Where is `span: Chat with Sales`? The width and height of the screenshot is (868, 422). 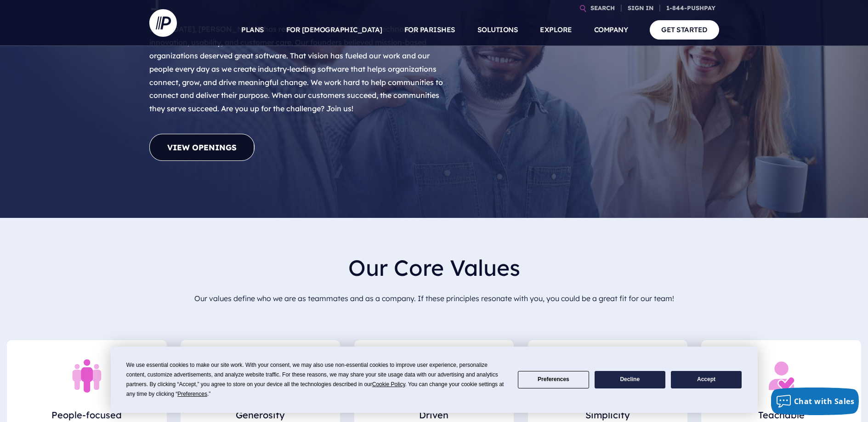
span: Chat with Sales is located at coordinates (824, 401).